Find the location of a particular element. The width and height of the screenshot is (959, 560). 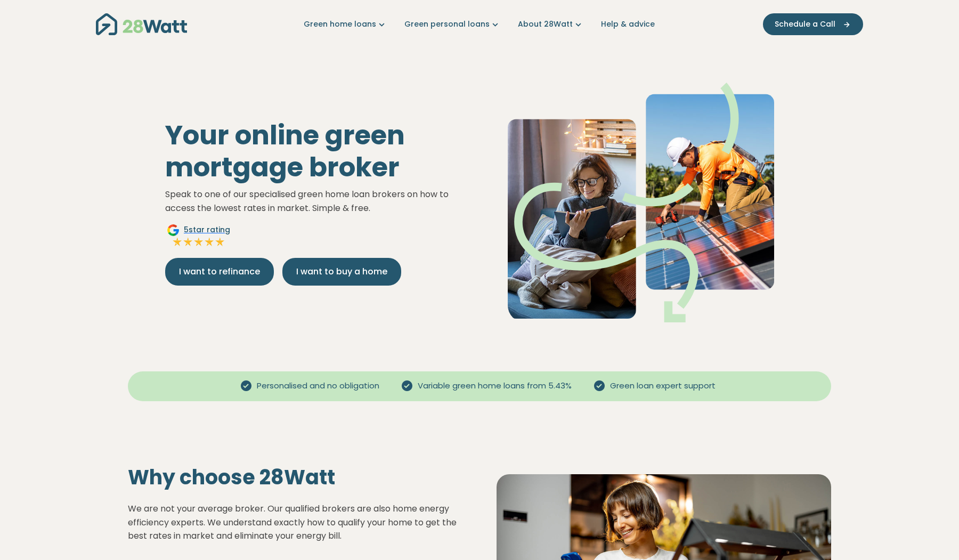

span: I want to refinance is located at coordinates (219, 271).